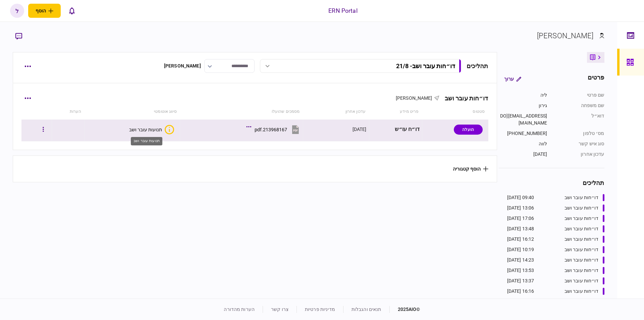 Image resolution: width=644 pixels, height=320 pixels. Describe the element at coordinates (280, 309) in the screenshot. I see `a: צרו קשר` at that location.